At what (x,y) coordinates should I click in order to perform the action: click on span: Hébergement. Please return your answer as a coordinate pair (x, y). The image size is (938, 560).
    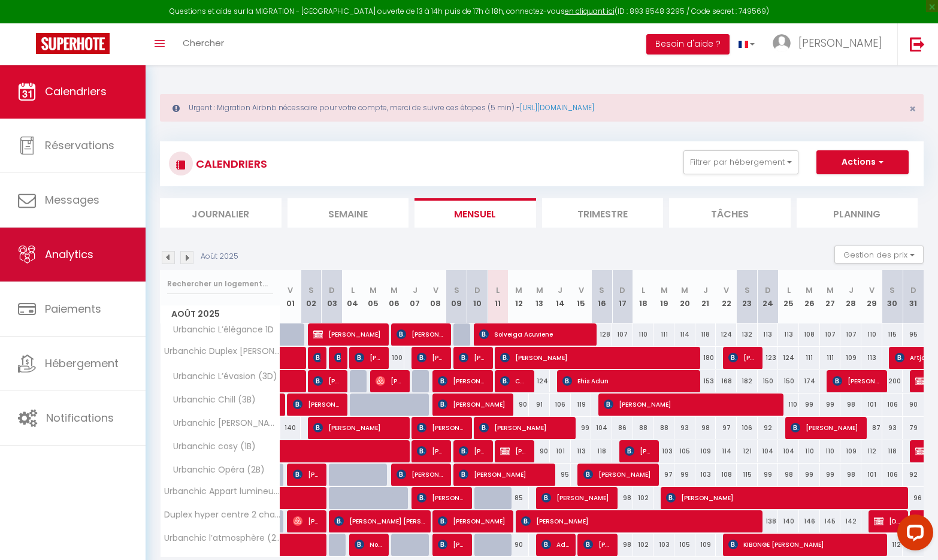
    Looking at the image, I should click on (81, 363).